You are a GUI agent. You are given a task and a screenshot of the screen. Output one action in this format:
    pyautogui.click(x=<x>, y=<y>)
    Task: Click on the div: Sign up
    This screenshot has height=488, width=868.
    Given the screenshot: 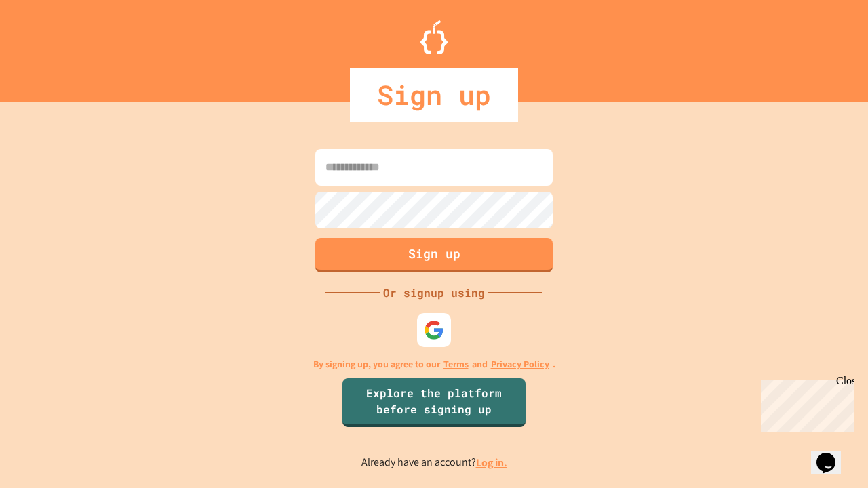 What is the action you would take?
    pyautogui.click(x=434, y=95)
    